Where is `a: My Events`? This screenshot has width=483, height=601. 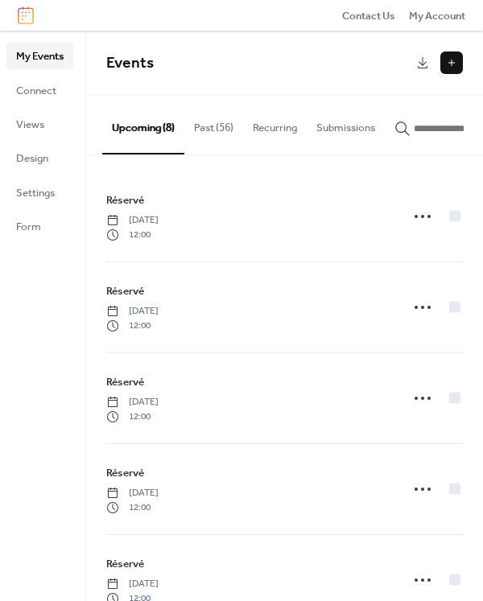 a: My Events is located at coordinates (39, 56).